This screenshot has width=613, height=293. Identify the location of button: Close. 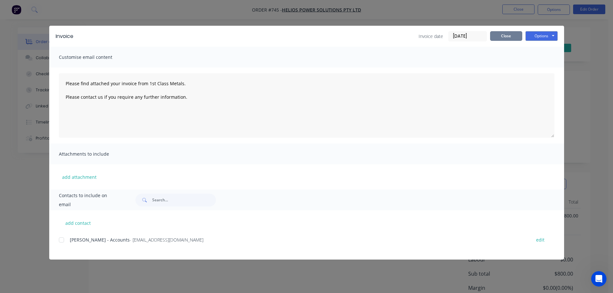
(506, 36).